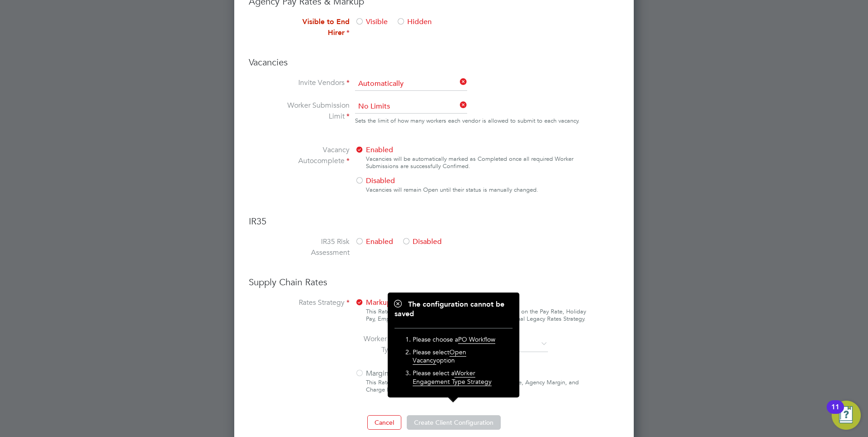 This screenshot has width=868, height=437. I want to click on button: Cancel, so click(384, 423).